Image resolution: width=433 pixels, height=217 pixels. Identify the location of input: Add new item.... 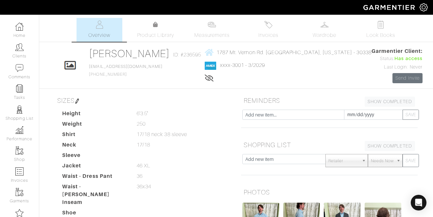
(293, 115).